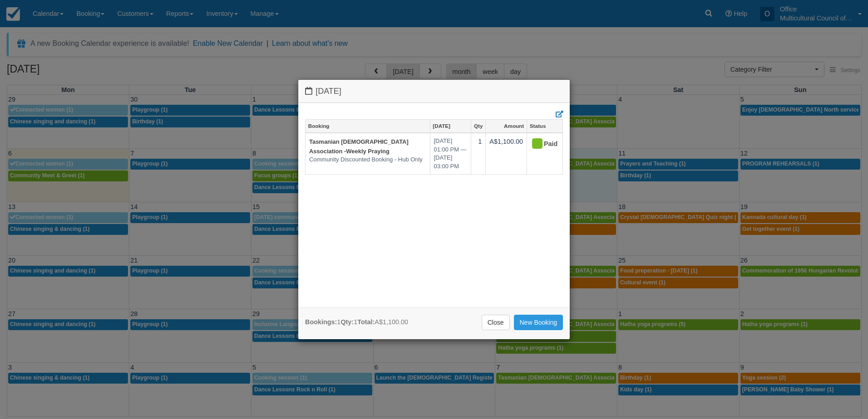  Describe the element at coordinates (366, 322) in the screenshot. I see `strong: Total:` at that location.